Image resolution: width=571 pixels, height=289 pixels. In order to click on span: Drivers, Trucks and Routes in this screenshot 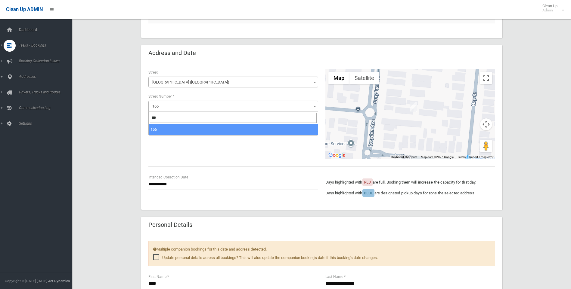, I will do `click(47, 92)`.